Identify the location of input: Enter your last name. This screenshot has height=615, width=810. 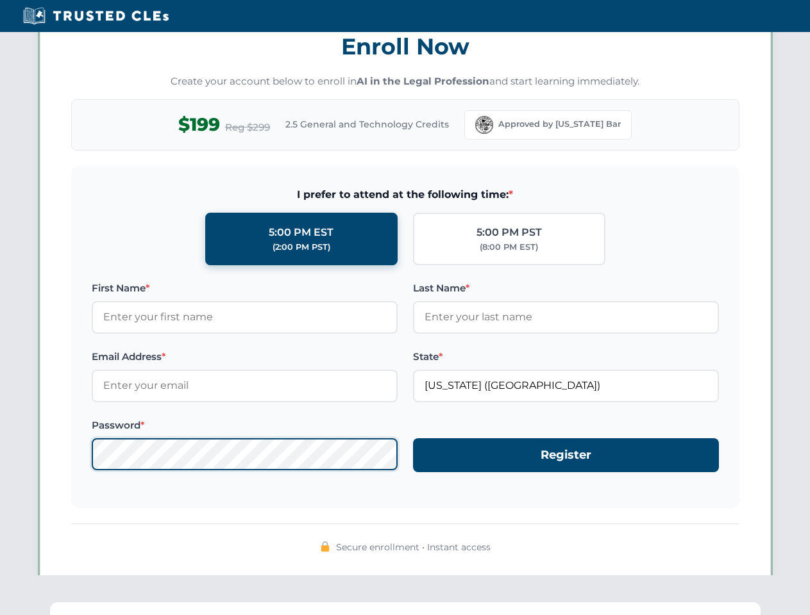
(565, 317).